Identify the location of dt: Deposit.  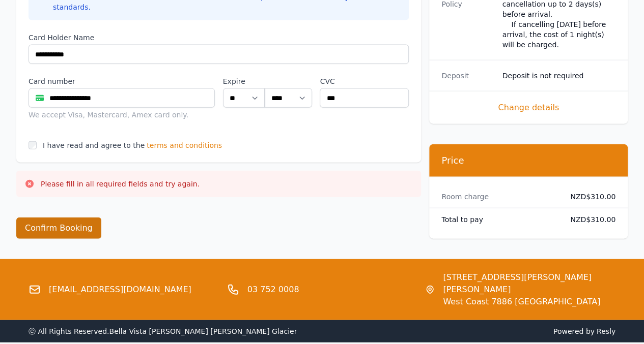
(467, 75).